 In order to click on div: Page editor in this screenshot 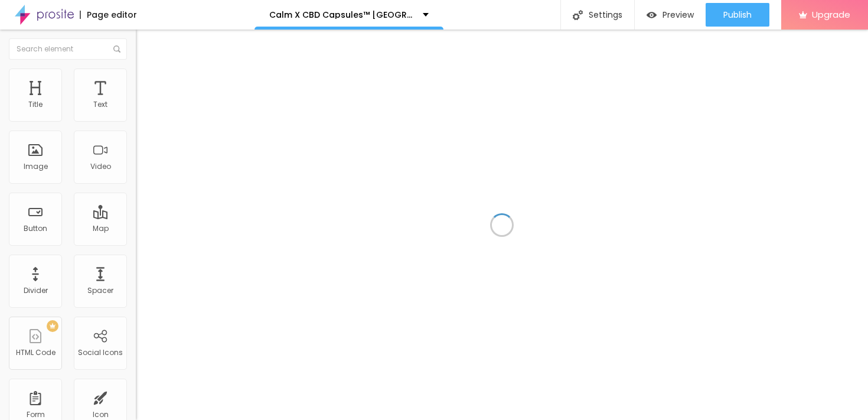, I will do `click(108, 15)`.